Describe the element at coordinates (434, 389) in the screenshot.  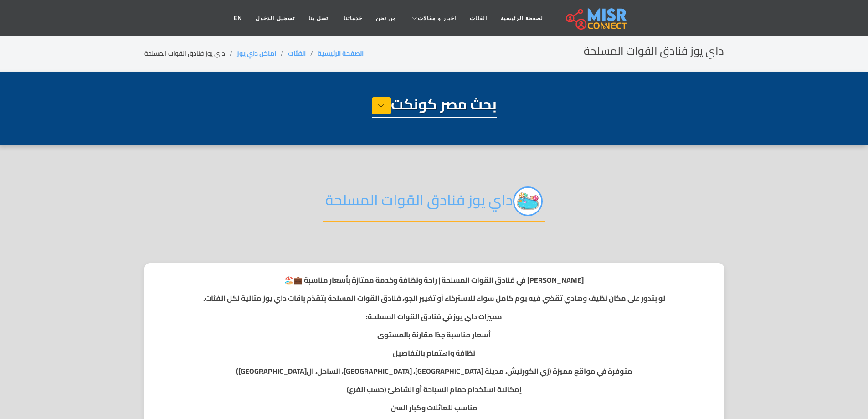
I see `strong: إمكانية استخدام حمام السباحة أو الشاطئ (حسب الفرع)` at that location.